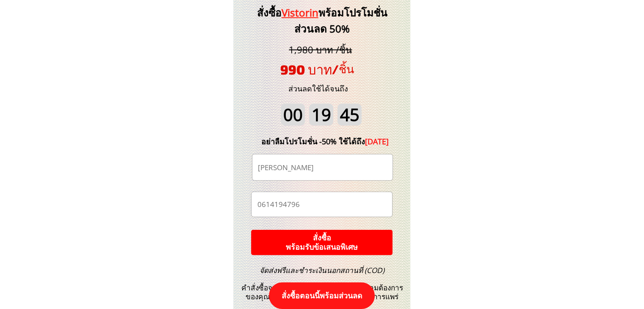 The image size is (644, 309). Describe the element at coordinates (322, 204) in the screenshot. I see `input: เบอร์โทรศัพท์` at that location.